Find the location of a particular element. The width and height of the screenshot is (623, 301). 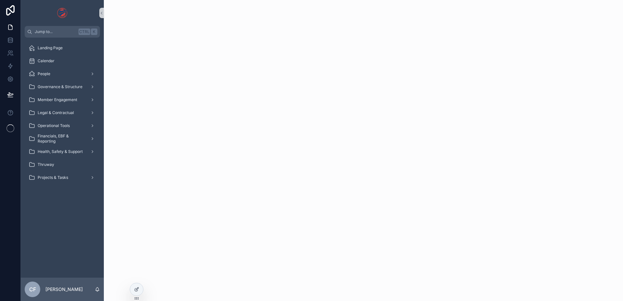

span: Thruway is located at coordinates (46, 165).